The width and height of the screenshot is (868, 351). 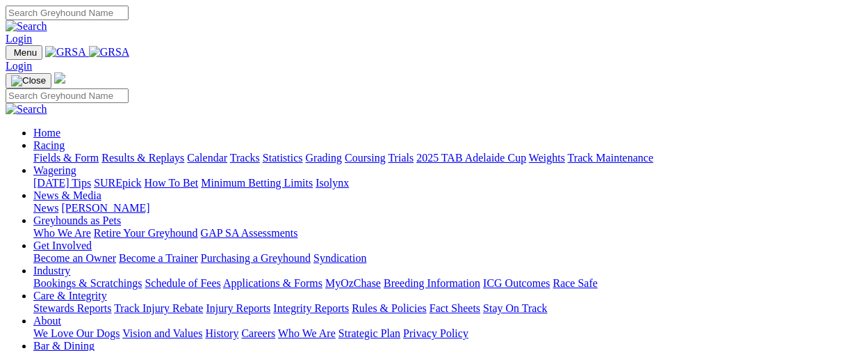 What do you see at coordinates (238, 308) in the screenshot?
I see `a: Injury Reports` at bounding box center [238, 308].